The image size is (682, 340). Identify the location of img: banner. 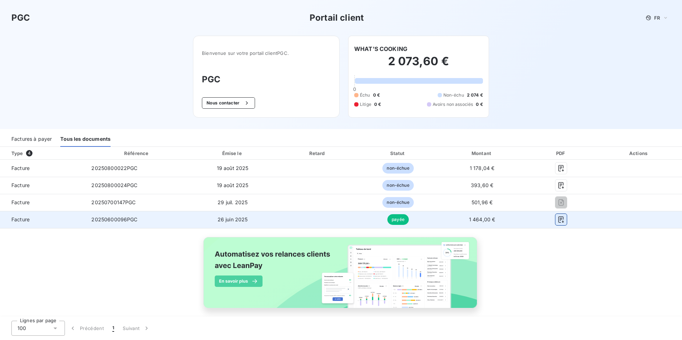
(341, 277).